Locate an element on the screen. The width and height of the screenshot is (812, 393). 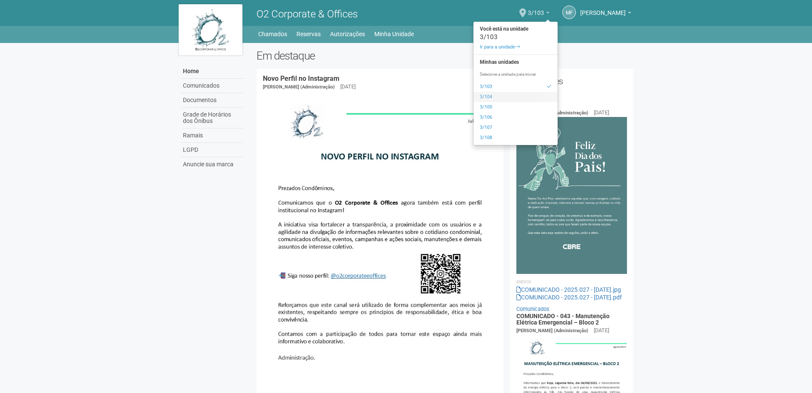
h2: Mais recentes is located at coordinates (572, 81).